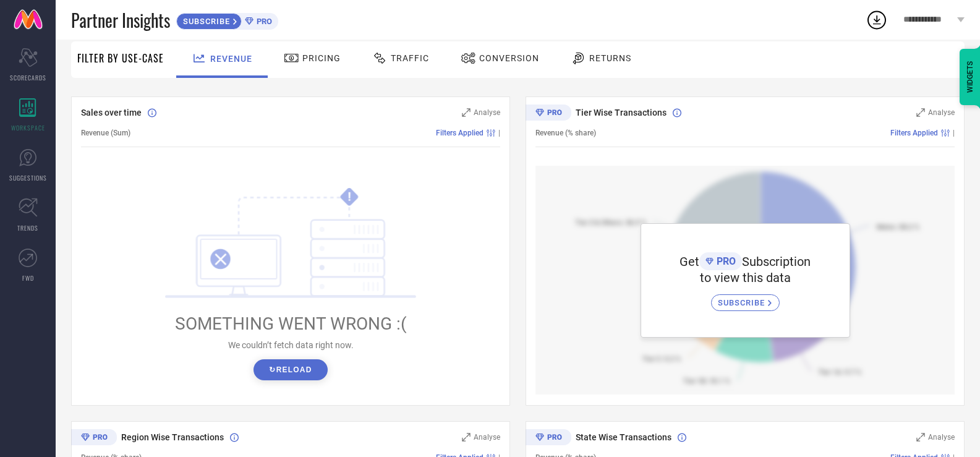 This screenshot has height=457, width=980. I want to click on a: SUBSCRIBE, so click(745, 298).